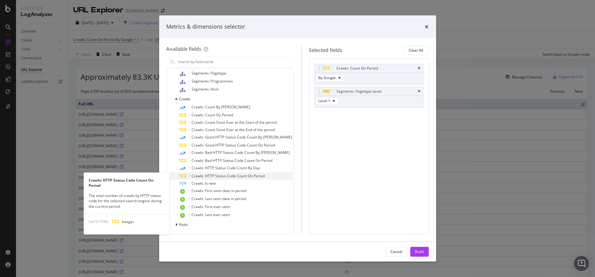 The width and height of the screenshot is (595, 277). What do you see at coordinates (233, 145) in the screenshot?
I see `span: Crawls: Good HTTP Status Code Count On Period` at bounding box center [233, 145].